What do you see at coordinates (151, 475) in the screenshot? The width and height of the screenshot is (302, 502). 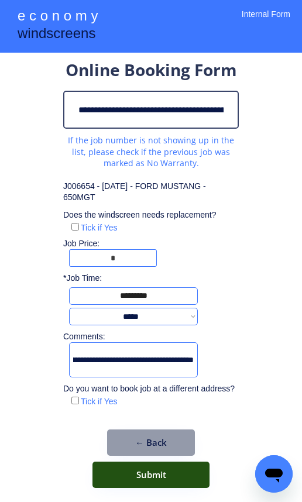 I see `button: Submit` at bounding box center [151, 475].